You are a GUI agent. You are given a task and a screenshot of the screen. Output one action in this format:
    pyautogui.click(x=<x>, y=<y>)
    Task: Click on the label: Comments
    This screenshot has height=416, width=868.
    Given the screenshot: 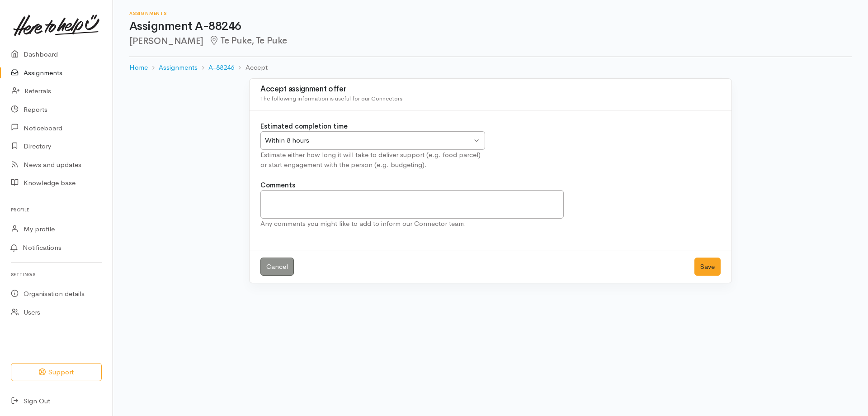 What is the action you would take?
    pyautogui.click(x=278, y=185)
    